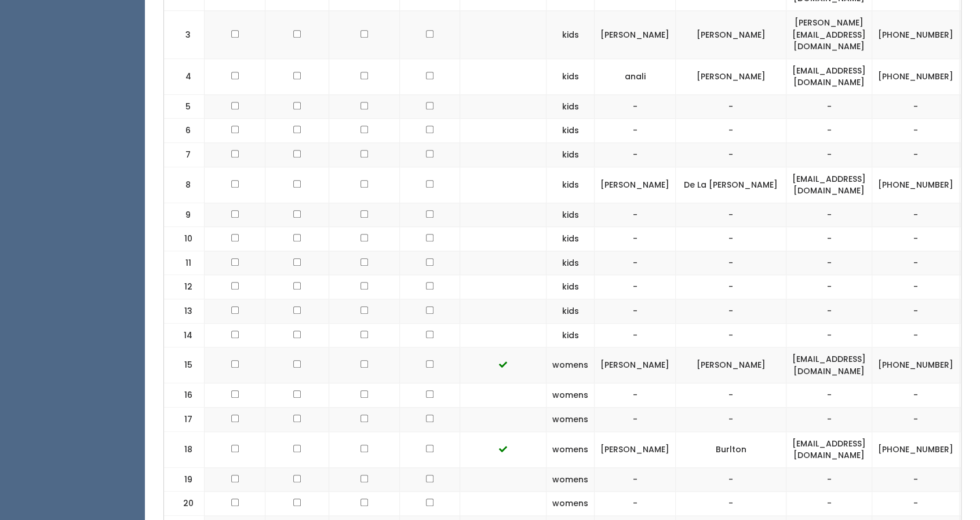  What do you see at coordinates (184, 263) in the screenshot?
I see `td: 11` at bounding box center [184, 263].